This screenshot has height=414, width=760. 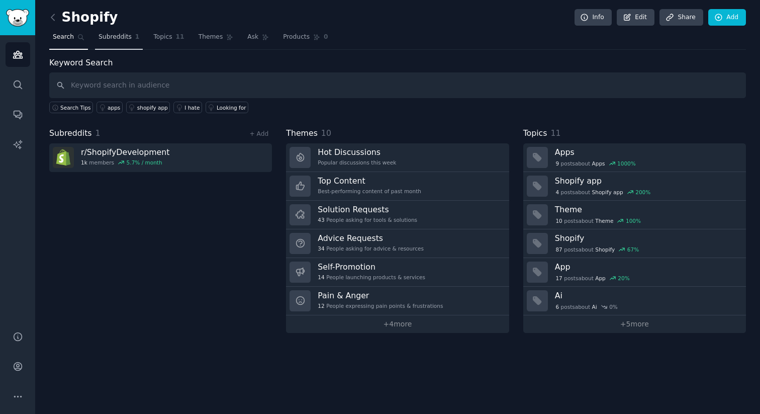 I want to click on a: Info, so click(x=593, y=18).